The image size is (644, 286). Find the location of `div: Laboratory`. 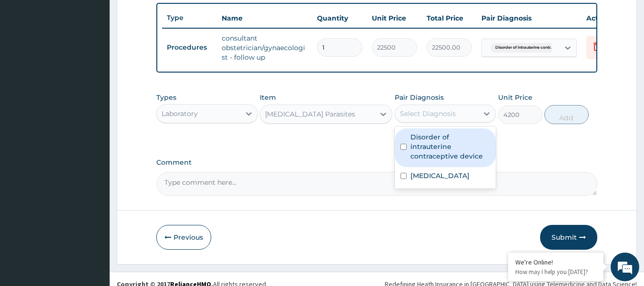

div: Laboratory is located at coordinates (179, 114).